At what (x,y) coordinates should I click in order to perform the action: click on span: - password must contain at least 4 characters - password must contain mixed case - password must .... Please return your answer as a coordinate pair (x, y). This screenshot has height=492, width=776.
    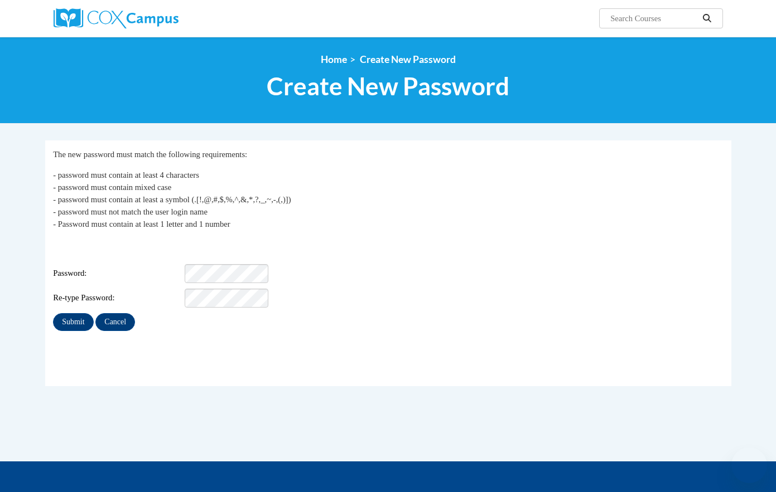
    Looking at the image, I should click on (172, 200).